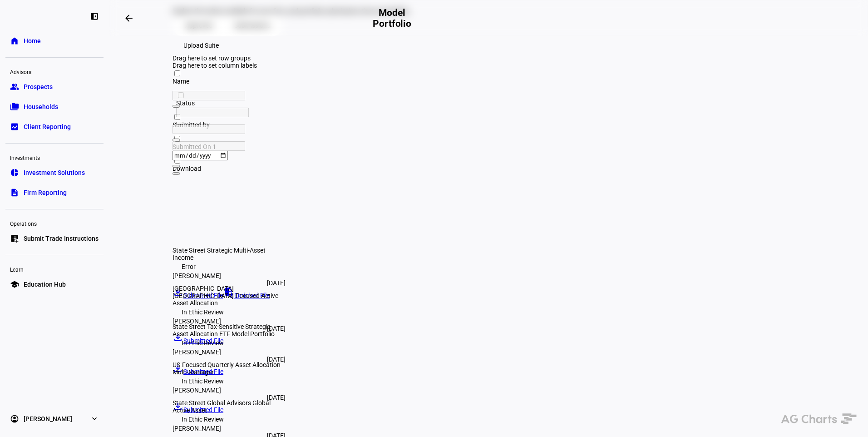 The width and height of the screenshot is (868, 437). Describe the element at coordinates (14, 41) in the screenshot. I see `eth-mat-symbol: home` at that location.